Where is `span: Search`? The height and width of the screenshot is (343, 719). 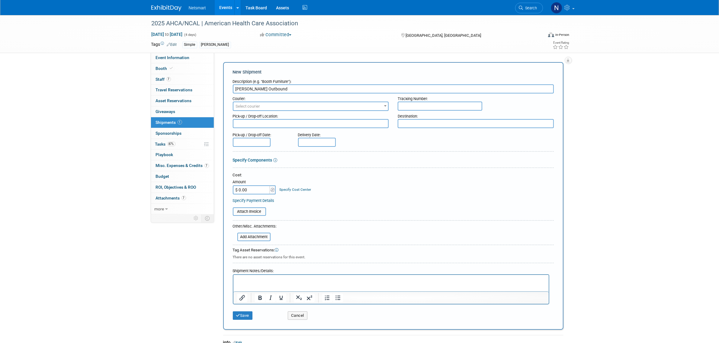 span: Search is located at coordinates (530, 8).